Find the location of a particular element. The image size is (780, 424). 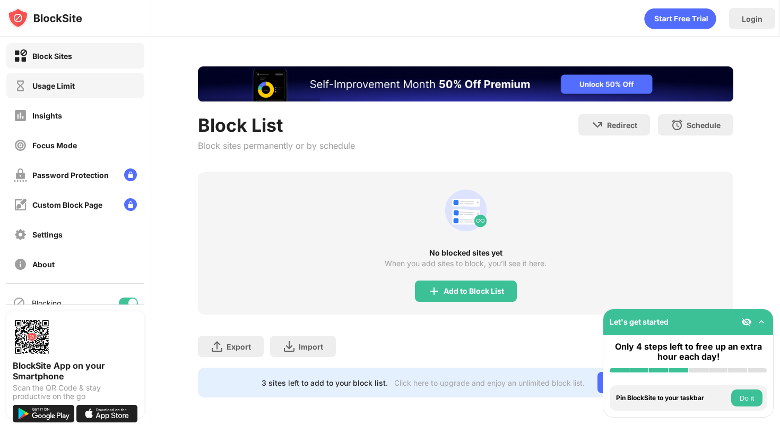

div: Password Protection is located at coordinates (71, 175).